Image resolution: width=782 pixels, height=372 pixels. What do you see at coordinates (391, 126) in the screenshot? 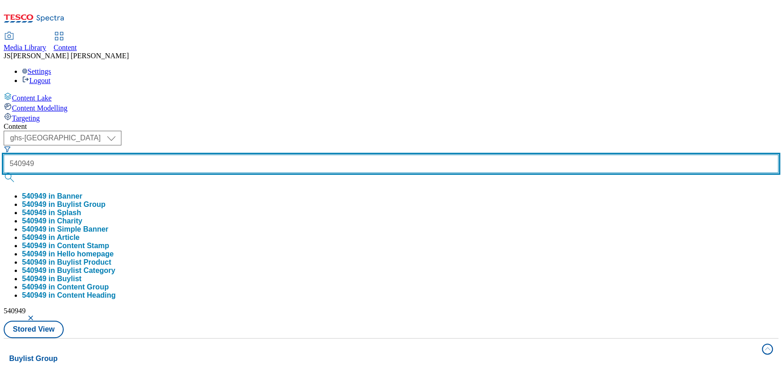
I see `div: Content` at bounding box center [391, 126].